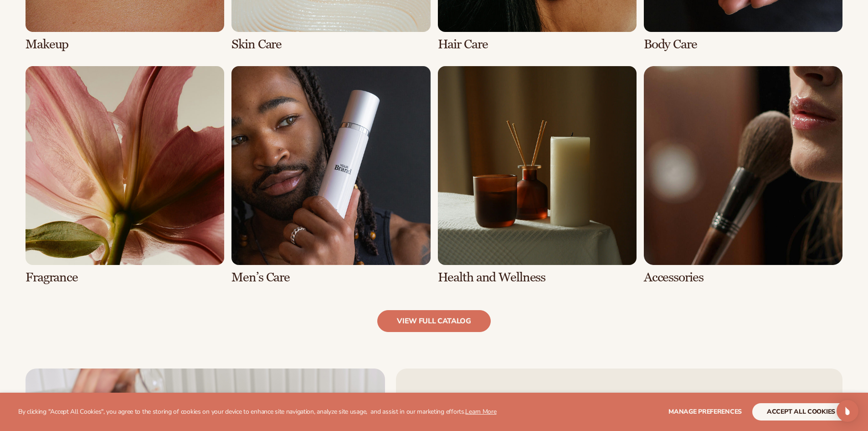 The height and width of the screenshot is (431, 868). What do you see at coordinates (743, 45) in the screenshot?
I see `h3: Body Care` at bounding box center [743, 45].